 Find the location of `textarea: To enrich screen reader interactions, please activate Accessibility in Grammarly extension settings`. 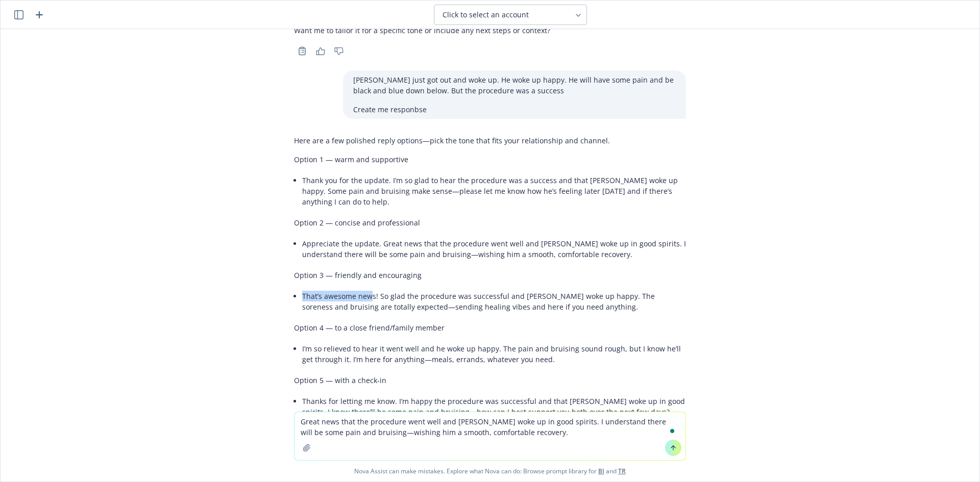

textarea: To enrich screen reader interactions, please activate Accessibility in Grammarly extension settings is located at coordinates (490, 436).